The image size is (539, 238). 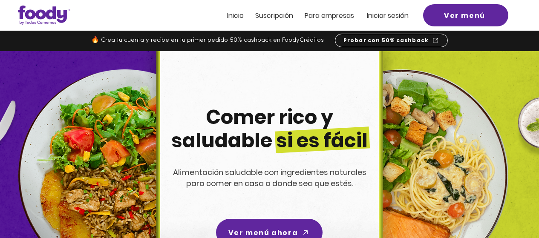 I want to click on span: Iniciar sesión, so click(x=388, y=15).